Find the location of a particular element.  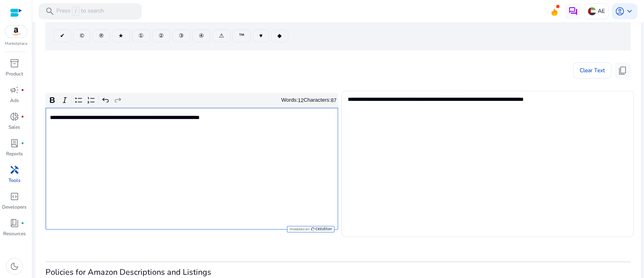

span: code_blocks is located at coordinates (15, 196).